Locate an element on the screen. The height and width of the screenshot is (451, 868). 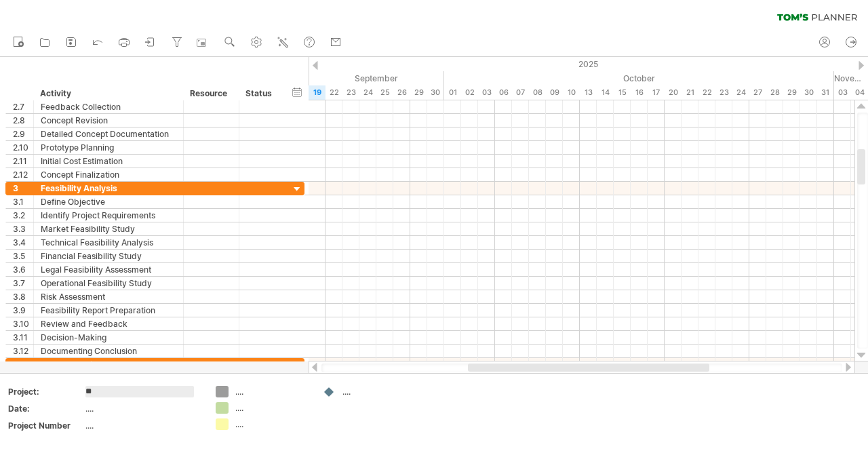
div: 3.2 is located at coordinates (23, 215).